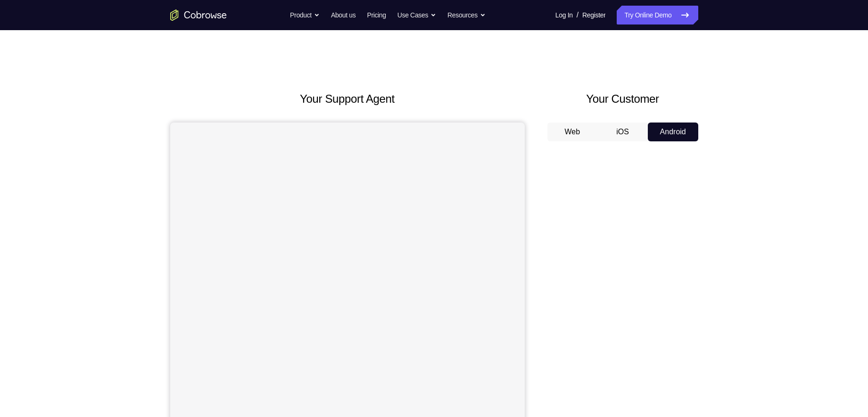  Describe the element at coordinates (673, 132) in the screenshot. I see `button: Android` at that location.